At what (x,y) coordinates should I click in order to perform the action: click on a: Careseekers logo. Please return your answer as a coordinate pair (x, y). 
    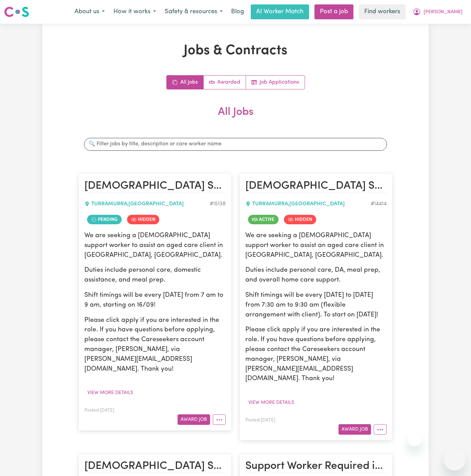
    Looking at the image, I should click on (17, 12).